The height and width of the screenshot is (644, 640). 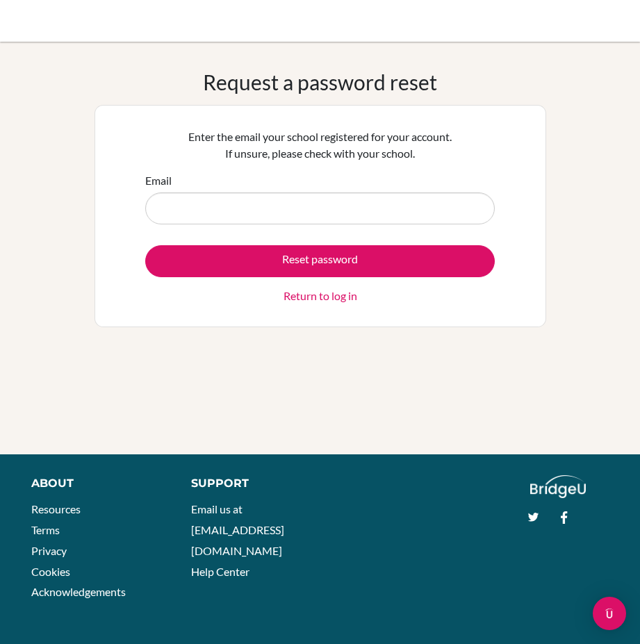 What do you see at coordinates (609, 614) in the screenshot?
I see `div: Open Intercom Messenger` at bounding box center [609, 614].